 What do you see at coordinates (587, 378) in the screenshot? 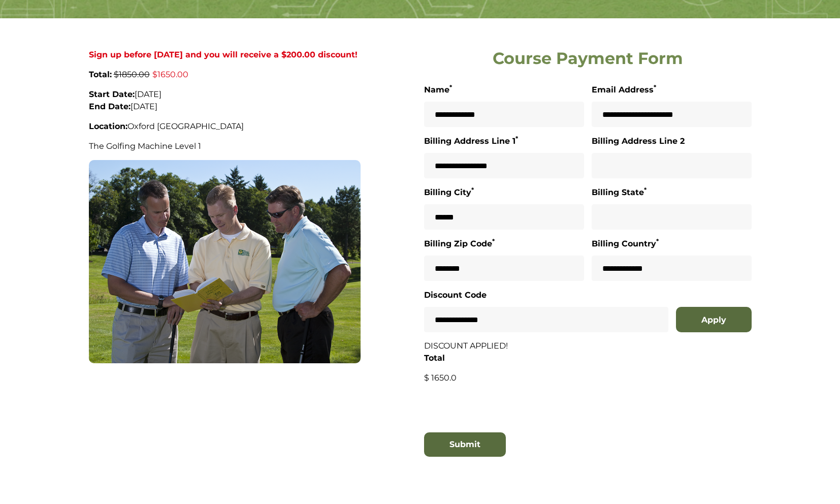
I see `p: $ 1650.0` at bounding box center [587, 378].